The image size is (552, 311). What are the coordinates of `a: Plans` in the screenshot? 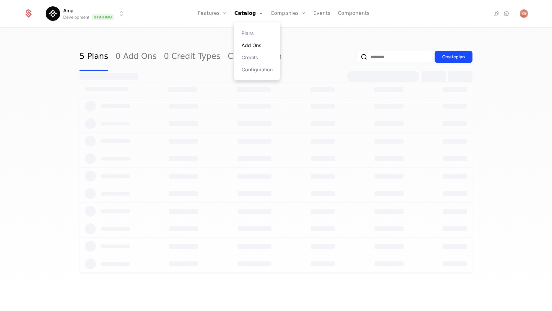 It's located at (257, 33).